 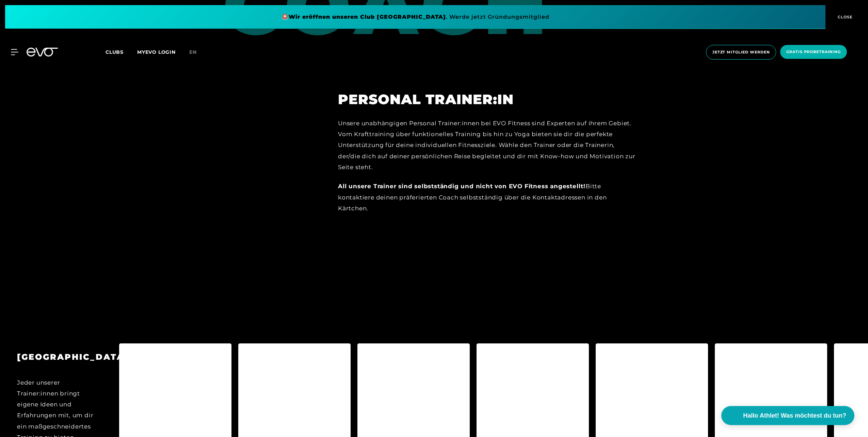 I want to click on span: en, so click(x=193, y=52).